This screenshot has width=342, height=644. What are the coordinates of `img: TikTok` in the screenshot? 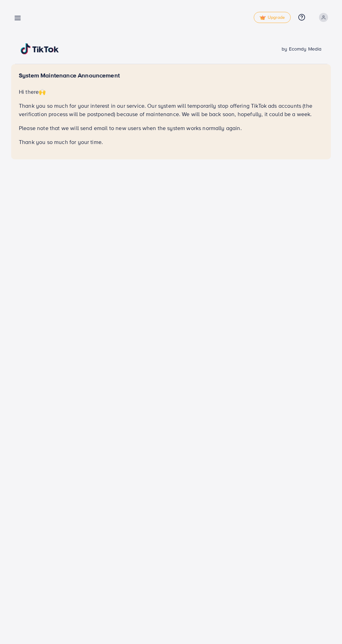 It's located at (40, 49).